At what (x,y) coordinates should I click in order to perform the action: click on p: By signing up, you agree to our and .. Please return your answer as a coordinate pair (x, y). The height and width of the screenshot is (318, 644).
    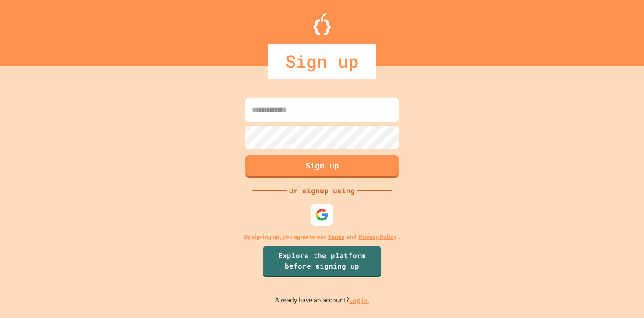
    Looking at the image, I should click on (322, 237).